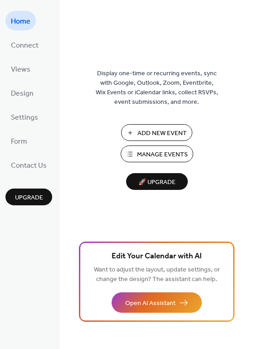  I want to click on a: Contact Us, so click(29, 165).